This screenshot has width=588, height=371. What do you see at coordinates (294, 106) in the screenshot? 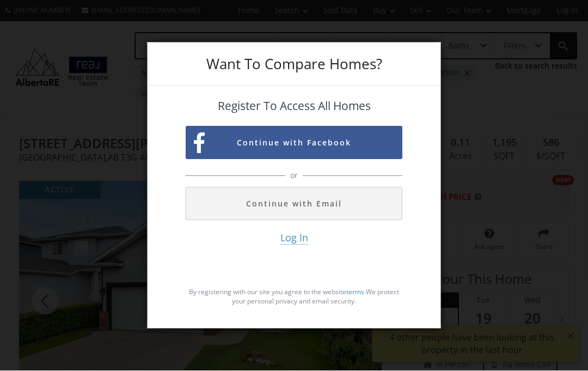
I see `h4: Register To Access All Homes` at bounding box center [294, 106].